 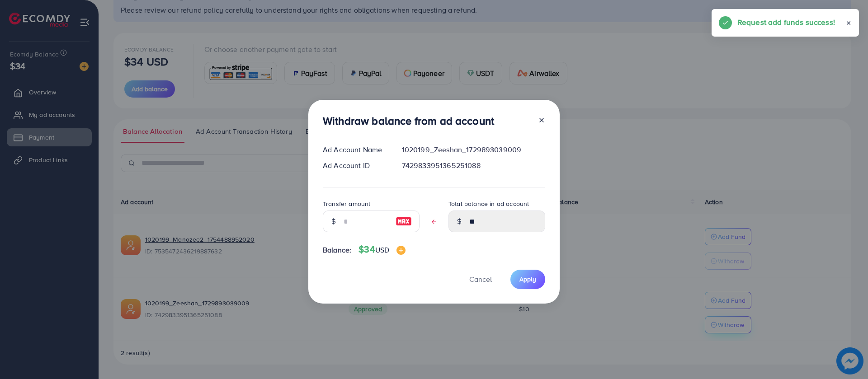 I want to click on span: Balance:, so click(x=337, y=250).